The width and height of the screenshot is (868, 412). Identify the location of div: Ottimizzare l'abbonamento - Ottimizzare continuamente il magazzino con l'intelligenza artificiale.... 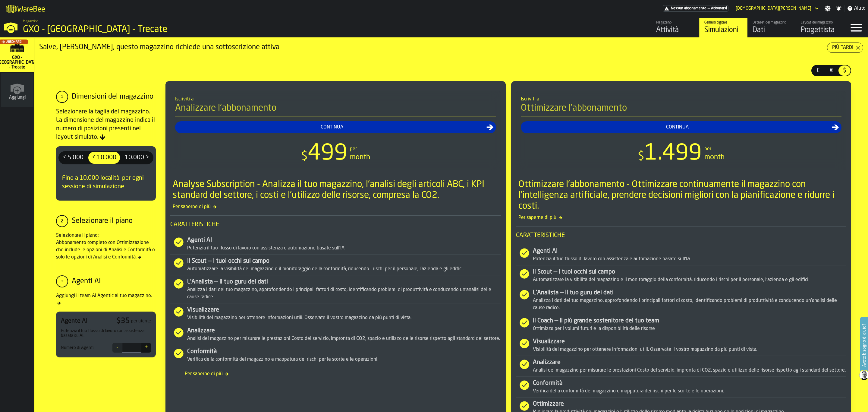
(682, 195).